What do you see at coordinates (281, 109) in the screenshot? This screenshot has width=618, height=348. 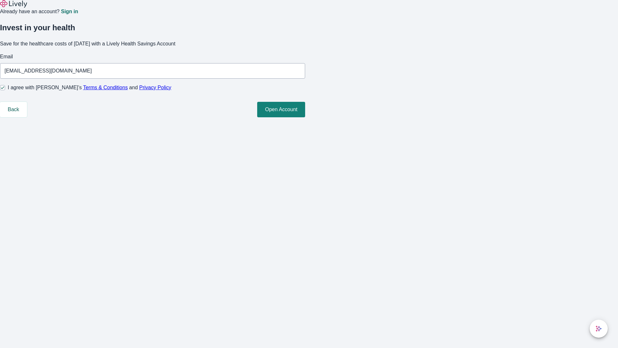 I see `button: Open Account` at bounding box center [281, 109].